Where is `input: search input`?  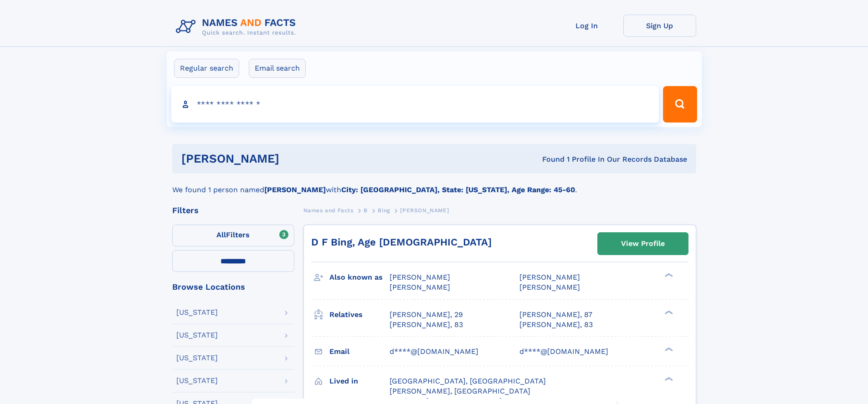
input: search input is located at coordinates (415, 104).